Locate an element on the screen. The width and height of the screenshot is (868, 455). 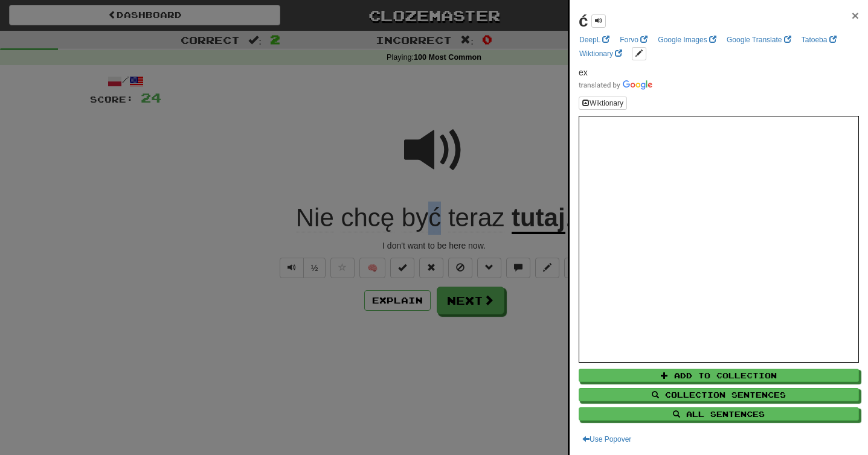
button: edit links is located at coordinates (639, 54).